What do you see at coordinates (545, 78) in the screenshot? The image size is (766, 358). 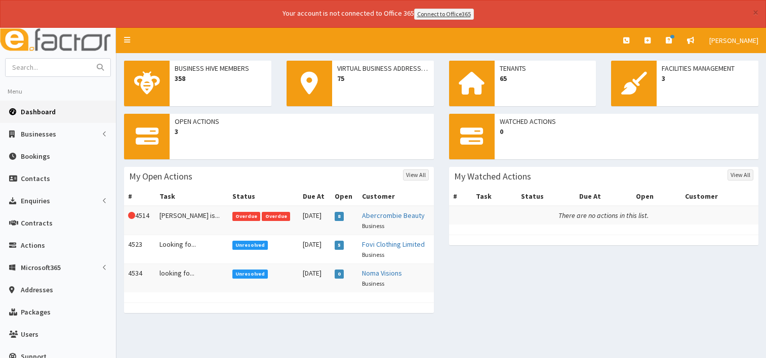 I see `span: 65` at bounding box center [545, 78].